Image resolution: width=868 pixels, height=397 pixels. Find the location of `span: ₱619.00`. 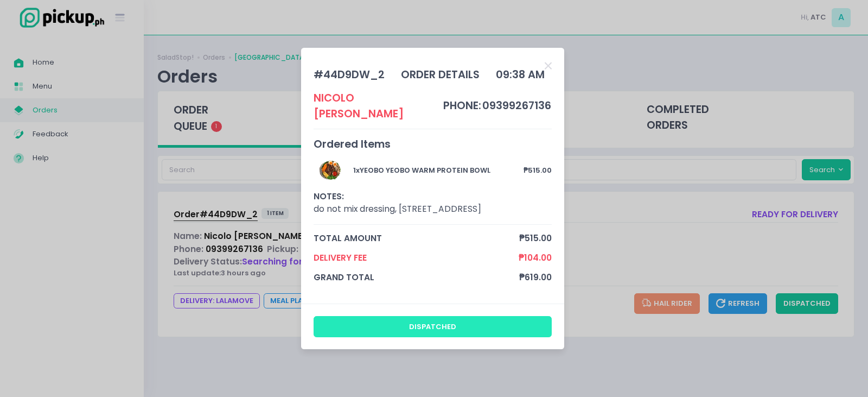

span: ₱619.00 is located at coordinates (535, 277).